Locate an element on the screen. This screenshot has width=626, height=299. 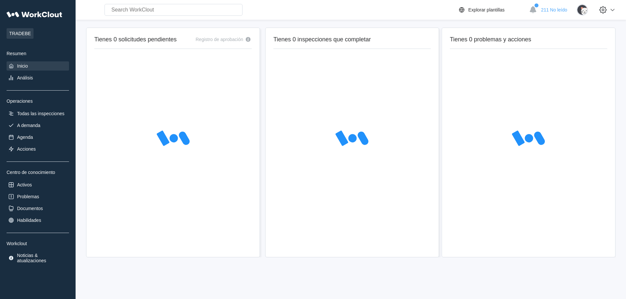
h2: Tienes 0 problemas y acciones is located at coordinates (529, 39).